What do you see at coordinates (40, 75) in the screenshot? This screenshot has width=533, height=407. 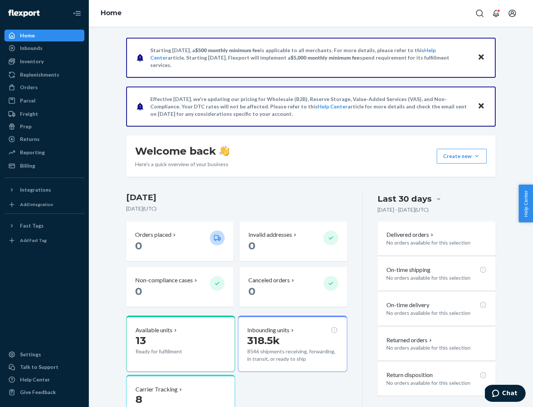 I see `div: Replenishments` at bounding box center [40, 75].